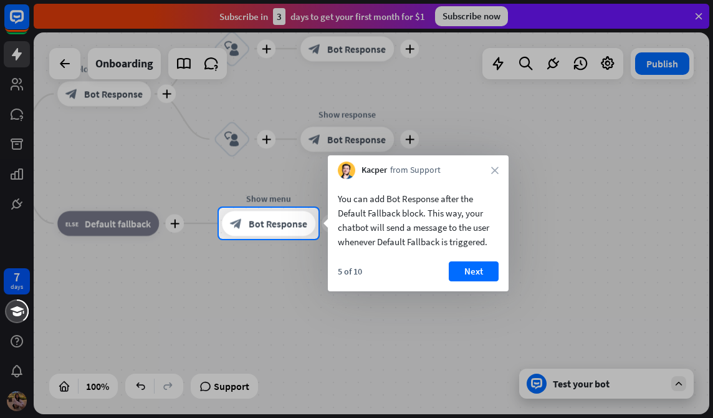 Image resolution: width=713 pixels, height=418 pixels. What do you see at coordinates (236, 223) in the screenshot?
I see `i: block_bot_response` at bounding box center [236, 223].